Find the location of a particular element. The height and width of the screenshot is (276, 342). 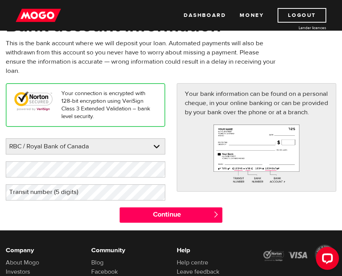

img: paycheck-large-7c426558fe069eeec9f9d0ad74ba3ec2.png is located at coordinates (256, 154).